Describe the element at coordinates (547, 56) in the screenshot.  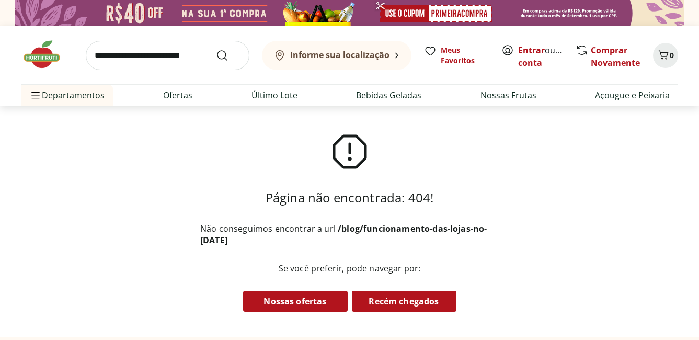
I see `a: Criar conta` at that location.